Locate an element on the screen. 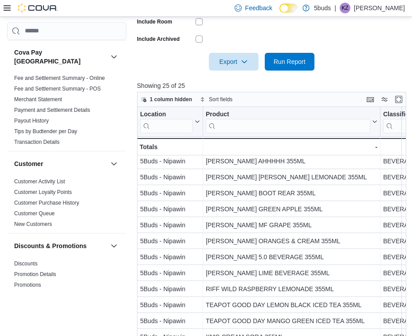 The height and width of the screenshot is (336, 412). label: Include Room is located at coordinates (155, 22).